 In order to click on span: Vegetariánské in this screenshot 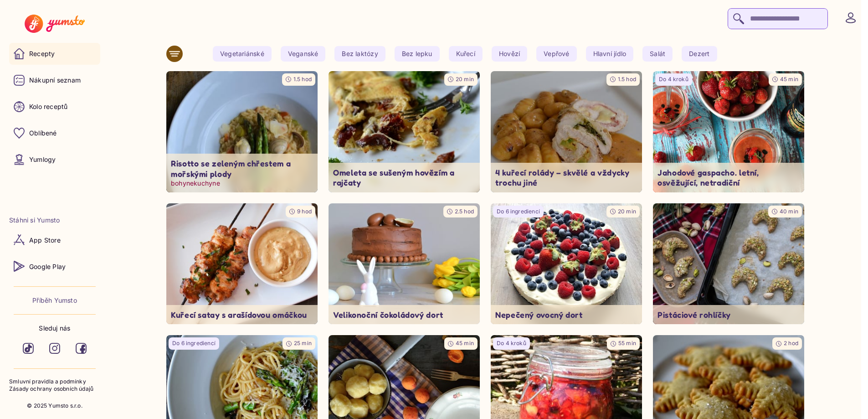, I will do `click(242, 54)`.